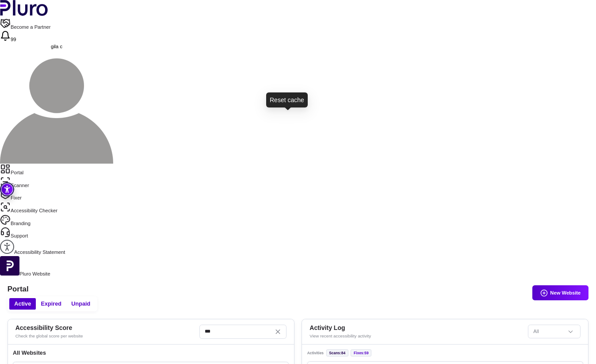  I want to click on h1: Portal, so click(298, 289).